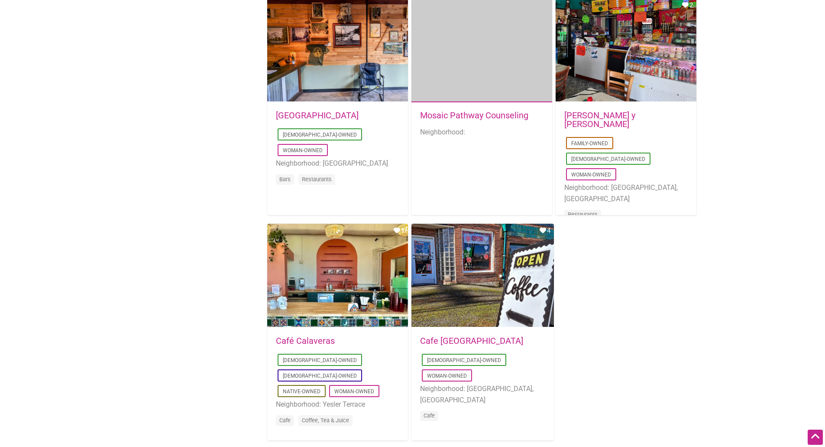 This screenshot has height=447, width=825. I want to click on a: Native-Owned, so click(301, 391).